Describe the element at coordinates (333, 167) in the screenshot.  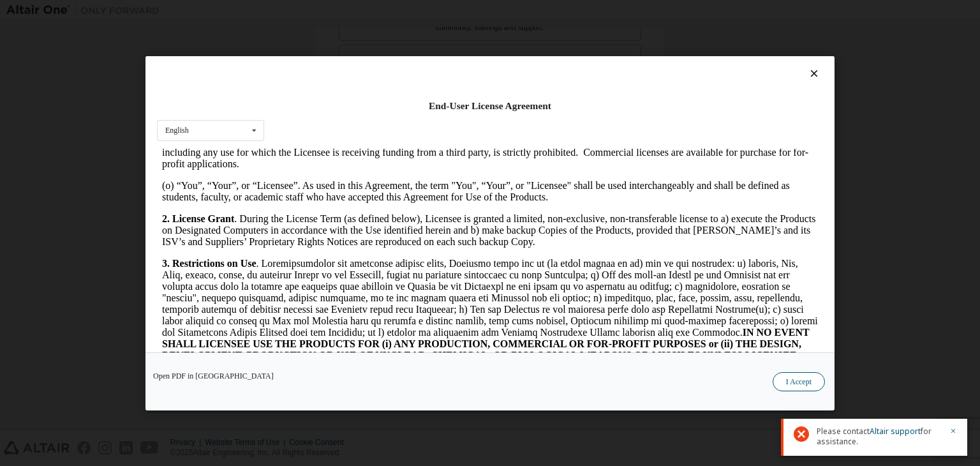
I see `p: . Loremipsumdolor sit ametconse adipisc elits, Doeiusmo tempo inc ut (la etdol magnaa en ad) min ...` at that location.